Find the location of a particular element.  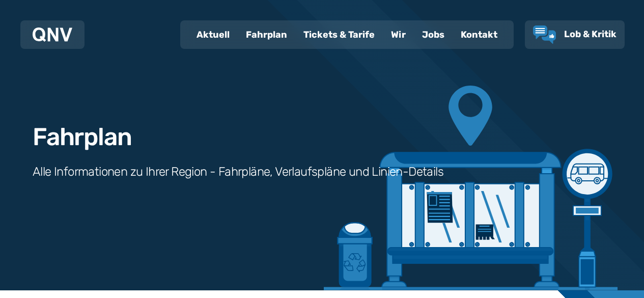

a: Wir is located at coordinates (398, 35).